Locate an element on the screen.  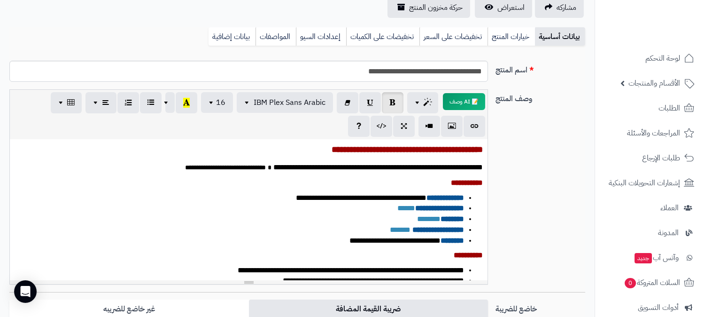
a: السلات المتروكة0 is located at coordinates (650, 282).